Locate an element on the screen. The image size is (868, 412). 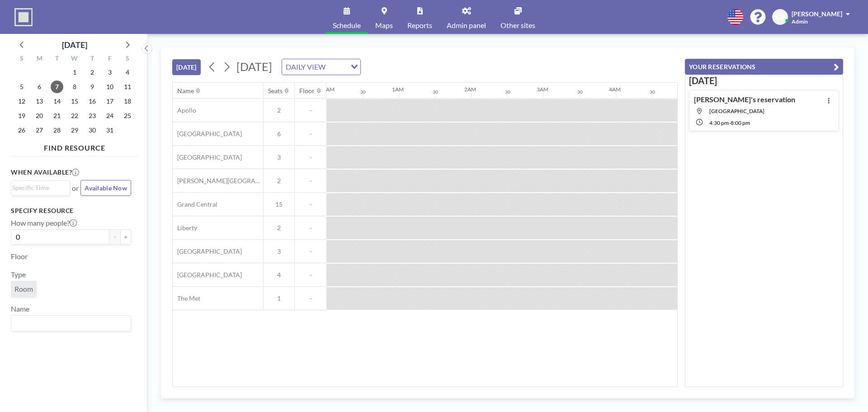
span: Prospect Park is located at coordinates (737, 111).